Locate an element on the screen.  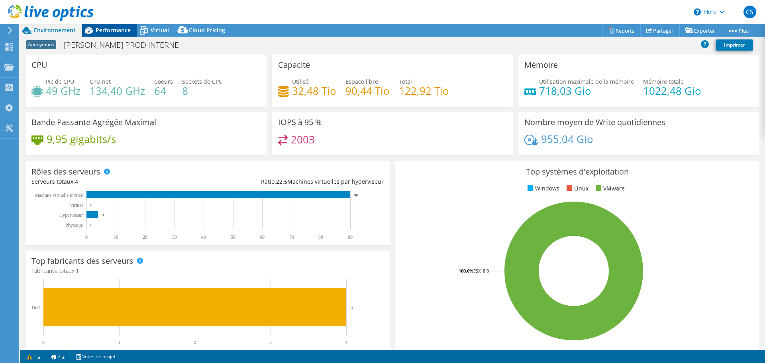
span: Total is located at coordinates (405, 81).